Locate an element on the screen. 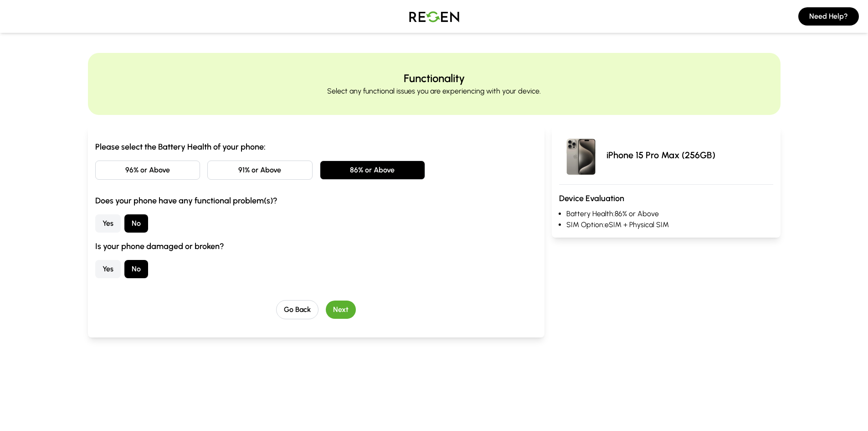 Image resolution: width=868 pixels, height=431 pixels. a: Need Help? is located at coordinates (829, 16).